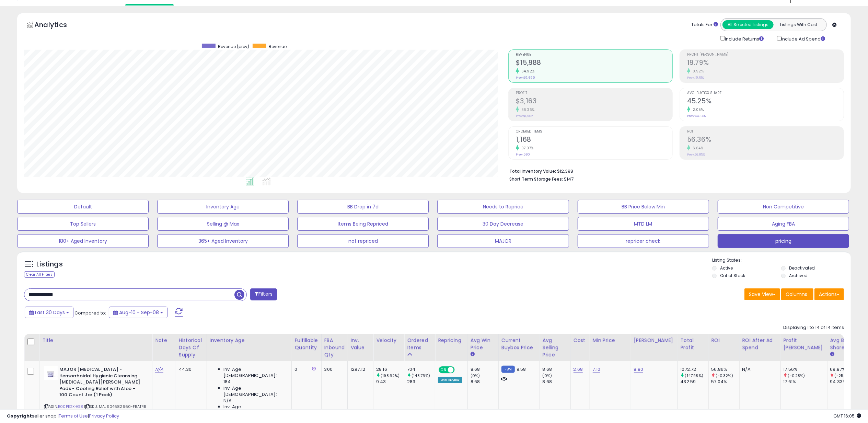  What do you see at coordinates (223, 241) in the screenshot?
I see `button: 365+ Aged Inventory` at bounding box center [223, 241].